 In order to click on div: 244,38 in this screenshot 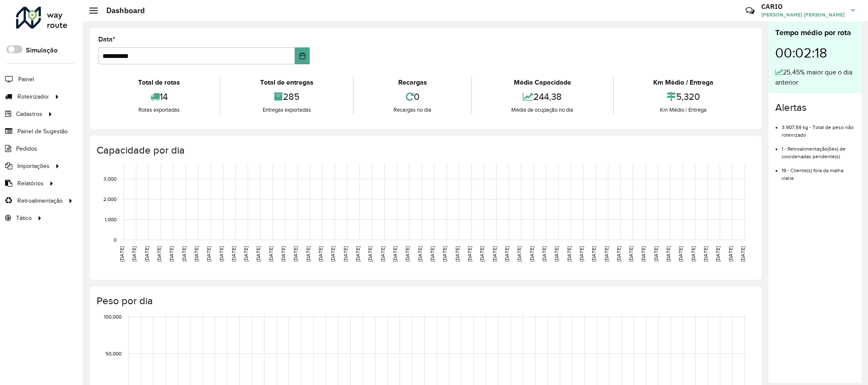, I will do `click(542, 96)`.